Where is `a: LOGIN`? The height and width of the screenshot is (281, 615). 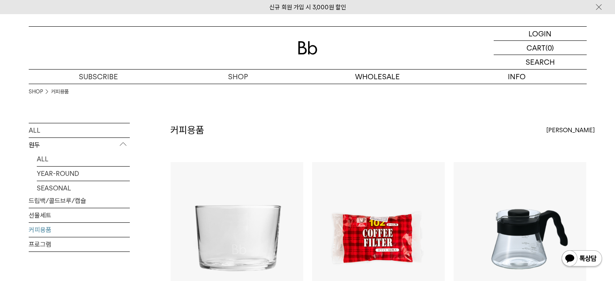
a: LOGIN is located at coordinates (540, 34).